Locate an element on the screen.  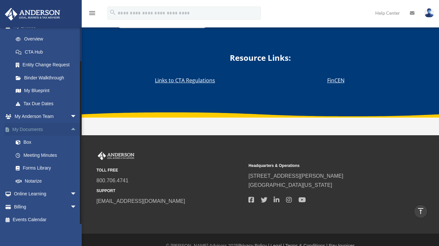
a: Billingarrow_drop_down is located at coordinates (45, 207).